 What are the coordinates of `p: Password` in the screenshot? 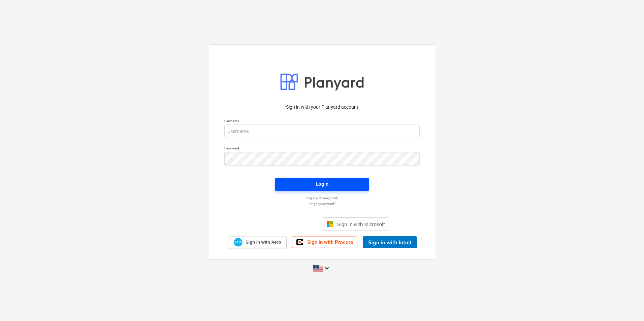 It's located at (322, 149).